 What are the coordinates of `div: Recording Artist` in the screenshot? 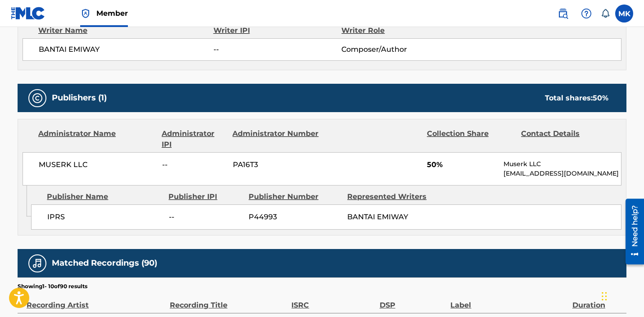 It's located at (96, 300).